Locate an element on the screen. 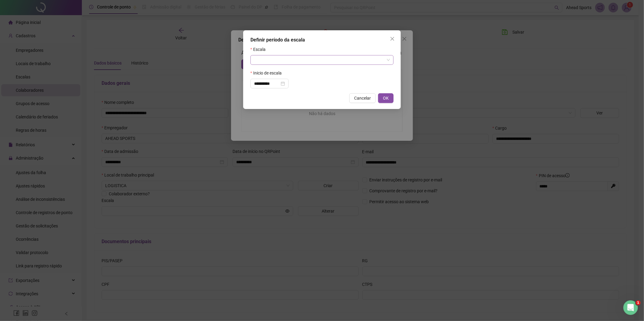 Image resolution: width=644 pixels, height=321 pixels. div: Definir período da escala is located at coordinates (322, 40).